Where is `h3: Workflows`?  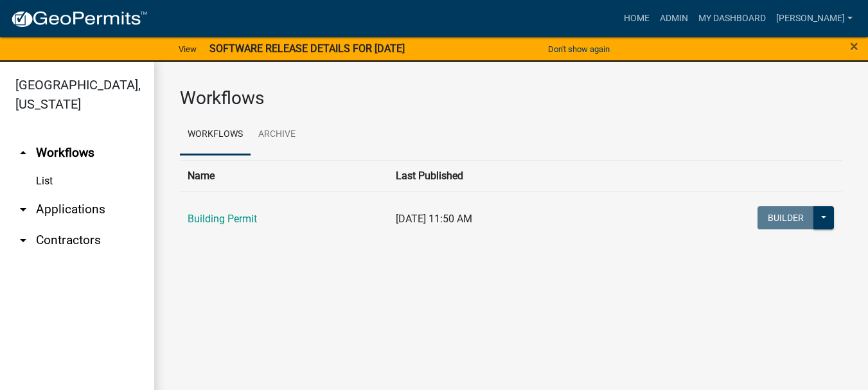 h3: Workflows is located at coordinates (511, 99).